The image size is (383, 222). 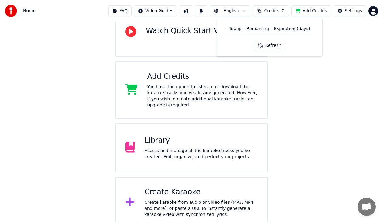 What do you see at coordinates (201, 140) in the screenshot?
I see `div: Library` at bounding box center [201, 140].